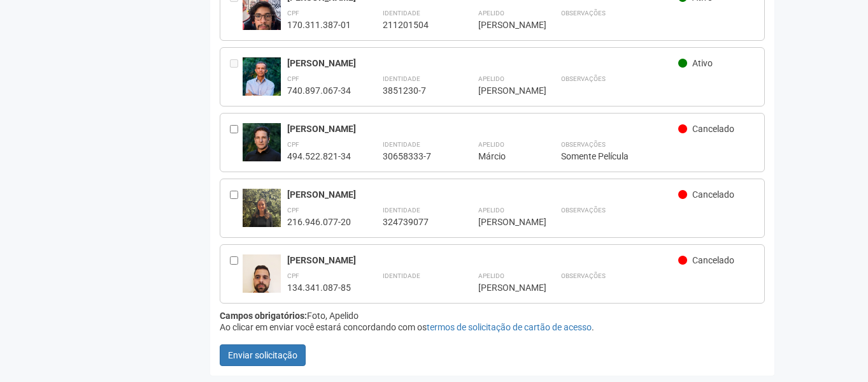  I want to click on div: 30658333-7, so click(415, 156).